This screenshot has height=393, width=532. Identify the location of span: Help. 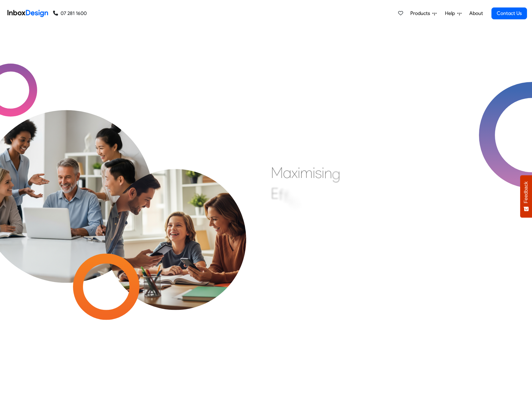
(451, 13).